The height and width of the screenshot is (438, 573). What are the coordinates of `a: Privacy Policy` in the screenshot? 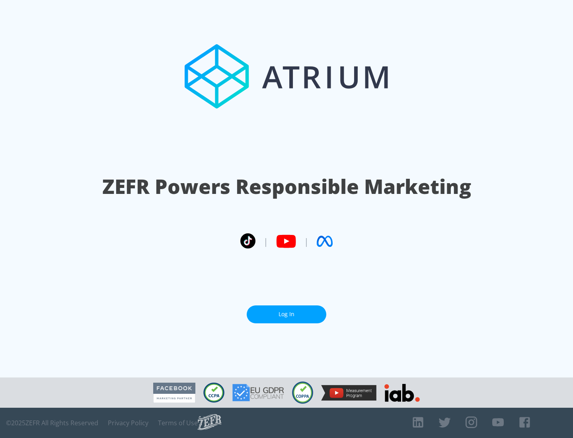 It's located at (128, 423).